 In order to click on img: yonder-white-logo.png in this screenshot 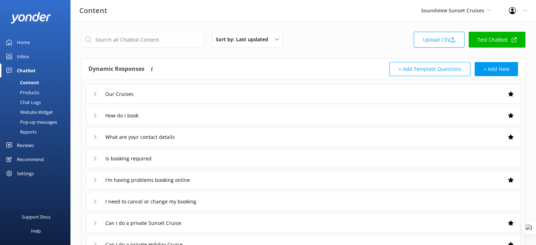, I will do `click(31, 18)`.